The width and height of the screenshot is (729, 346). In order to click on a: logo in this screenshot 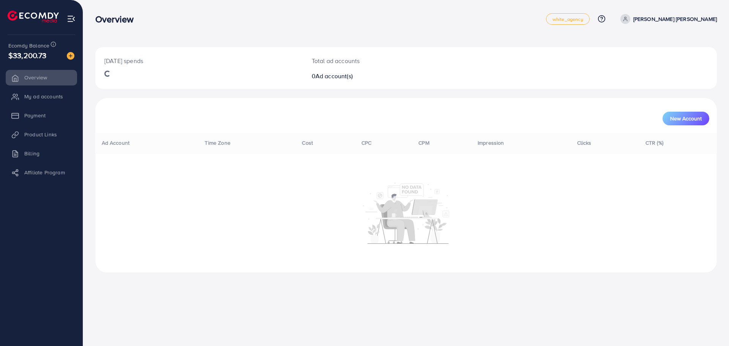, I will do `click(33, 16)`.